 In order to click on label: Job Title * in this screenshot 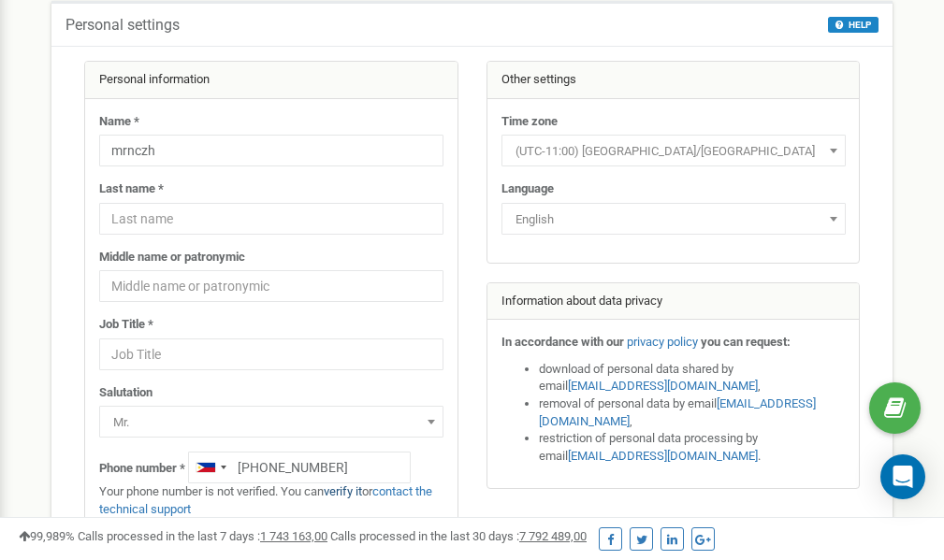, I will do `click(127, 324)`.